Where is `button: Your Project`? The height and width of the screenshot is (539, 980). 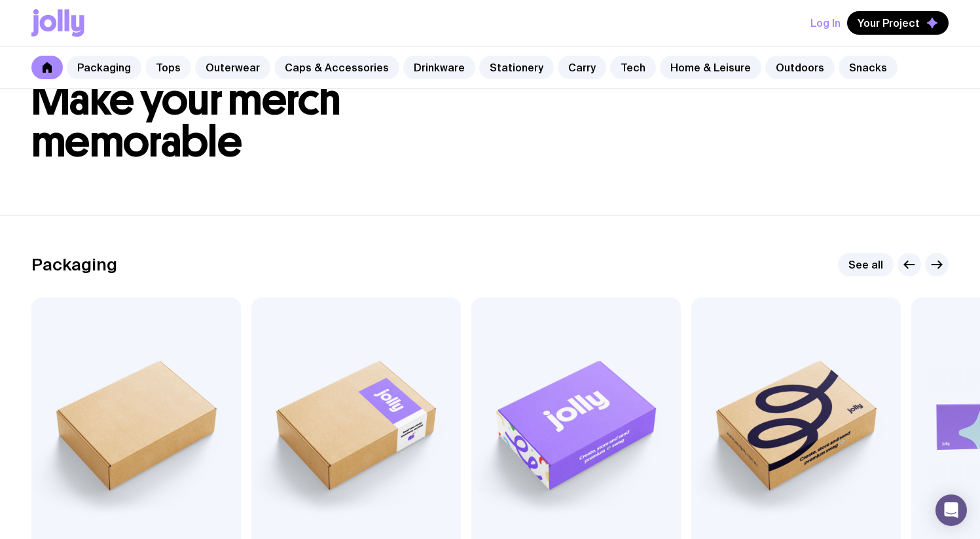
button: Your Project is located at coordinates (897, 23).